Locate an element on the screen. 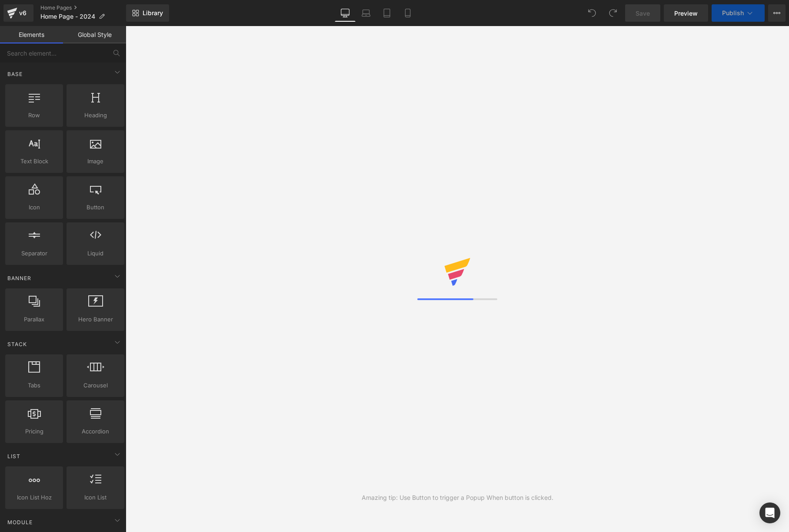  span: Button is located at coordinates (95, 207).